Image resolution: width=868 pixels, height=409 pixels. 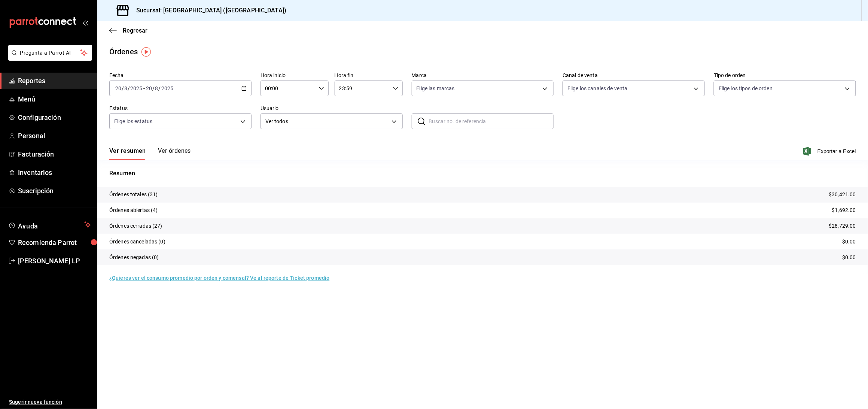 I want to click on button: Pregunta a Parrot AI, so click(x=50, y=53).